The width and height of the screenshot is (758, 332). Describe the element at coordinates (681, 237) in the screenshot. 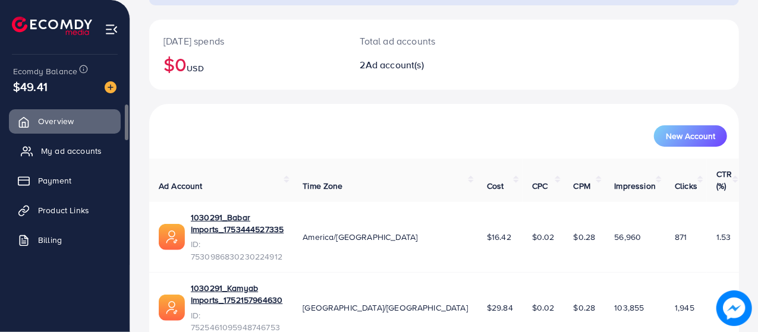

I see `span: 871` at that location.